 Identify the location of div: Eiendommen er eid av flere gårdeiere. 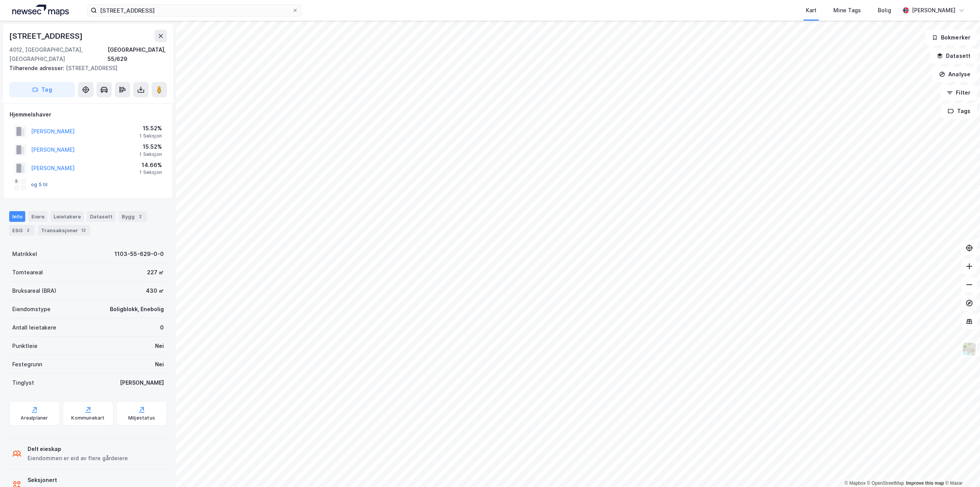
(78, 458).